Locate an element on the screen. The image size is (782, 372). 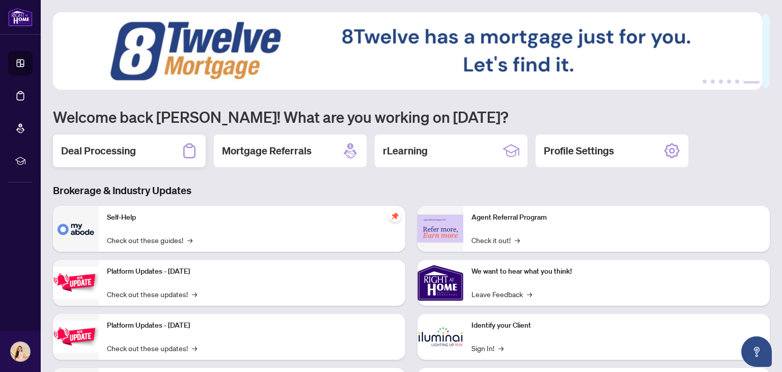
img: logo is located at coordinates (20, 17).